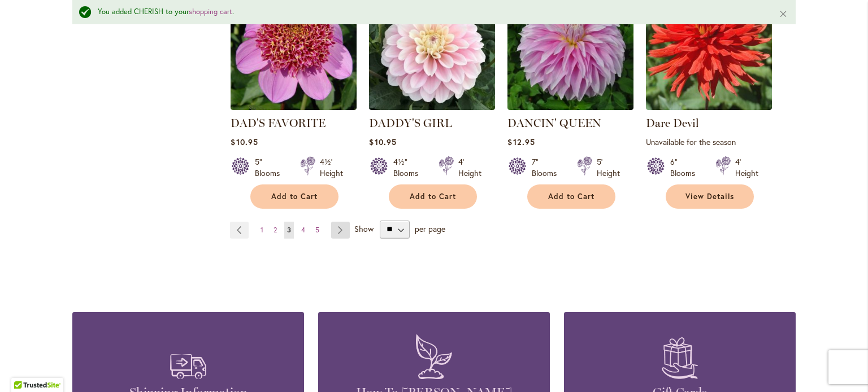 The image size is (868, 392). I want to click on span: $12.95, so click(521, 141).